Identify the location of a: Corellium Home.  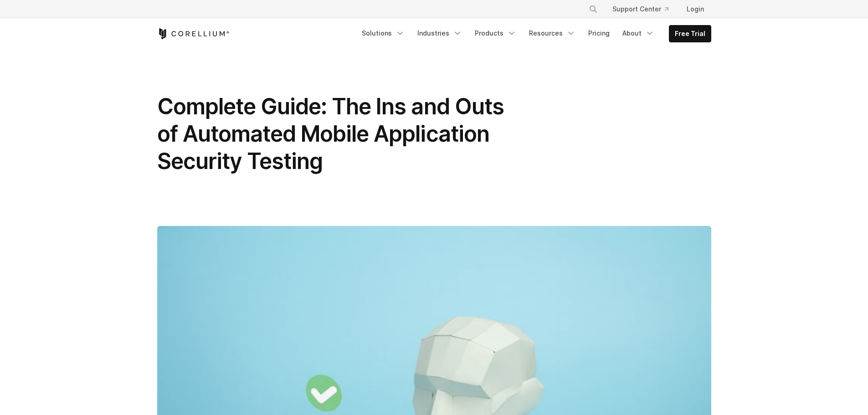
(193, 34).